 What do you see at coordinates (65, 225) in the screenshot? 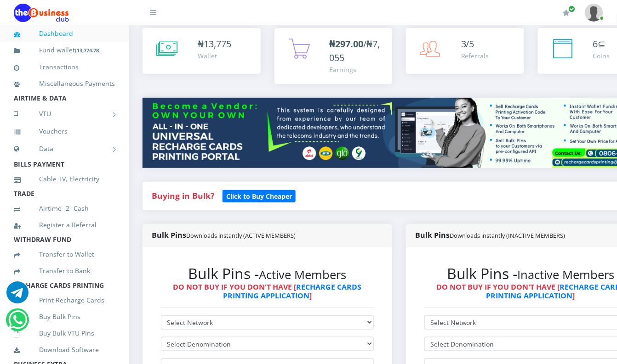
I see `a: Register a Referral` at bounding box center [65, 225].